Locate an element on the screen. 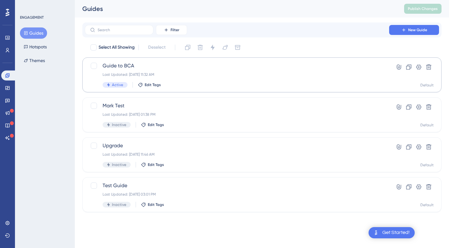  input: Search is located at coordinates (123, 30).